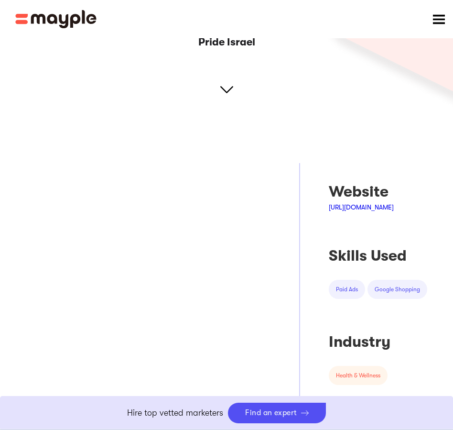 The height and width of the screenshot is (430, 453). What do you see at coordinates (175, 412) in the screenshot?
I see `p: Hire top vetted marketers` at bounding box center [175, 412].